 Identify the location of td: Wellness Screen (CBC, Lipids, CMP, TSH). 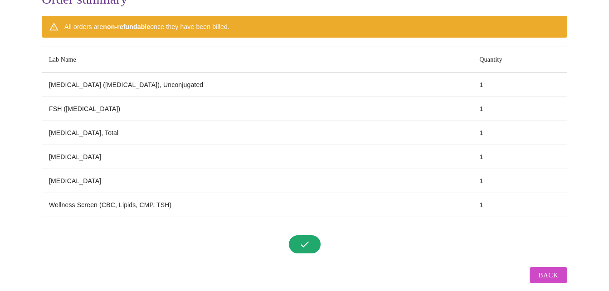
(257, 205).